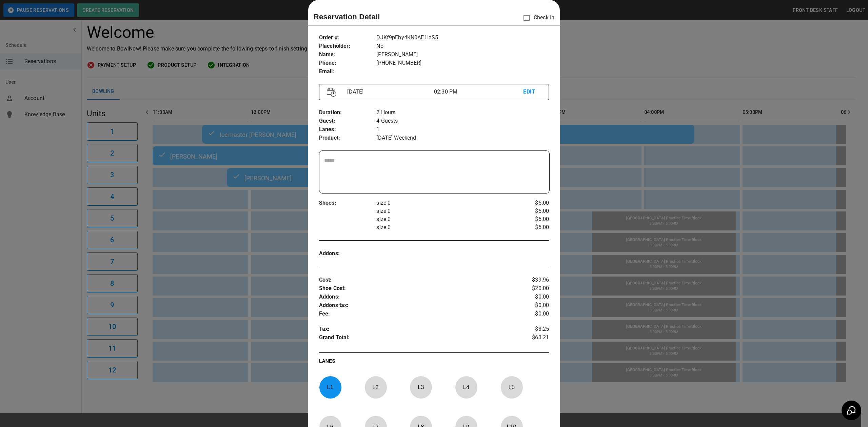  What do you see at coordinates (415, 329) in the screenshot?
I see `p: Tax :` at bounding box center [415, 329].